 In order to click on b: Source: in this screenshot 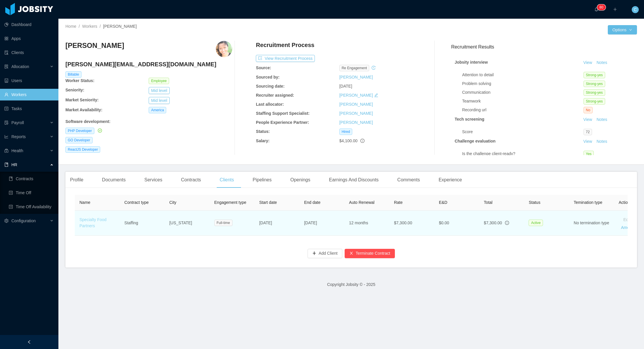, I will do `click(264, 67)`.